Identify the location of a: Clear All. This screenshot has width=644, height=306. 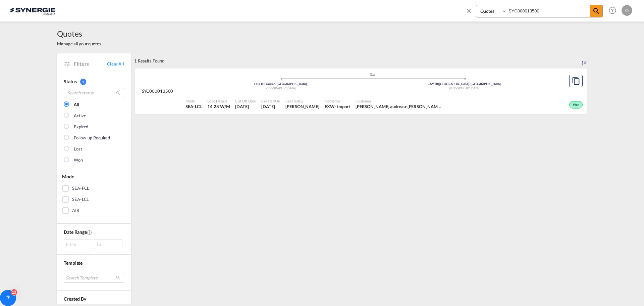
(115, 64).